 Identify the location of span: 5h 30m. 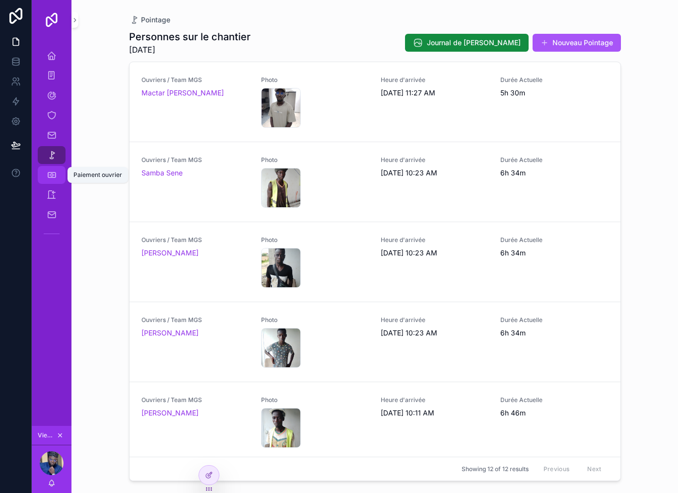
(554, 93).